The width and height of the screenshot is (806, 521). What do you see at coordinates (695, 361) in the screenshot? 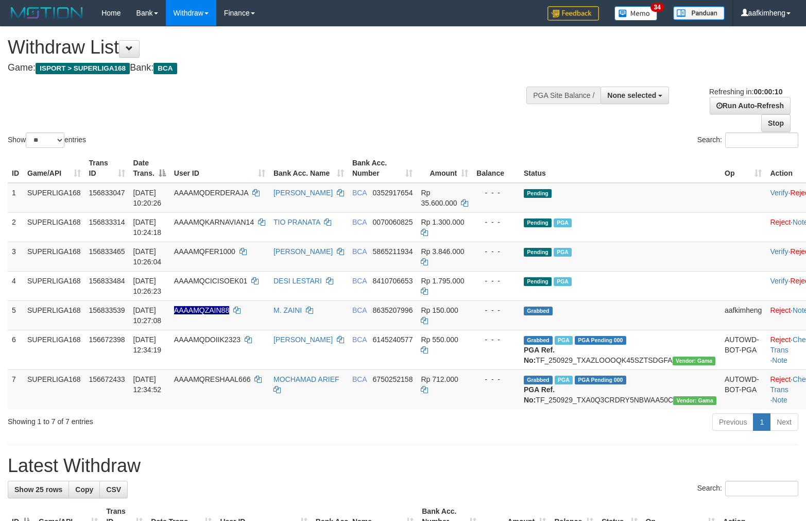
I see `span: Vendor URL: https://trx31.1velocity.biz` at bounding box center [695, 361].